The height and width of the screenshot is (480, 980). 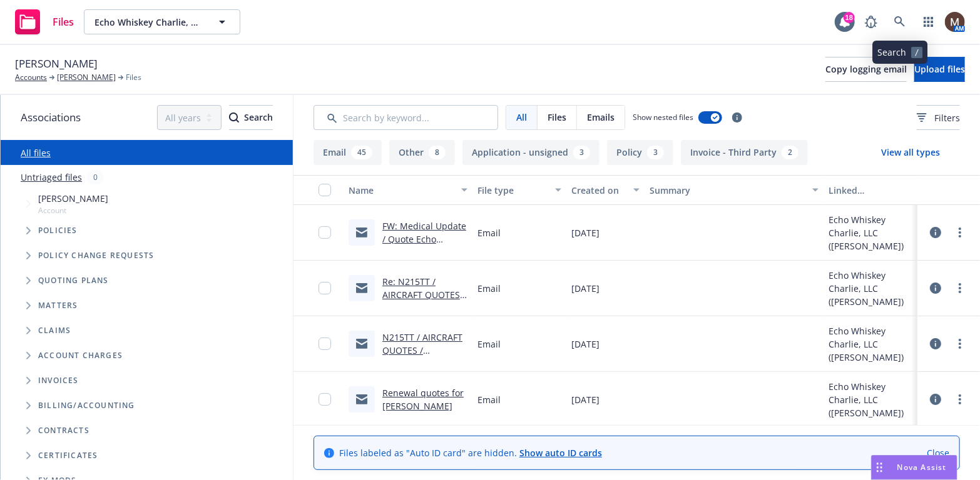 What do you see at coordinates (95, 177) in the screenshot?
I see `div: 0` at bounding box center [95, 177].